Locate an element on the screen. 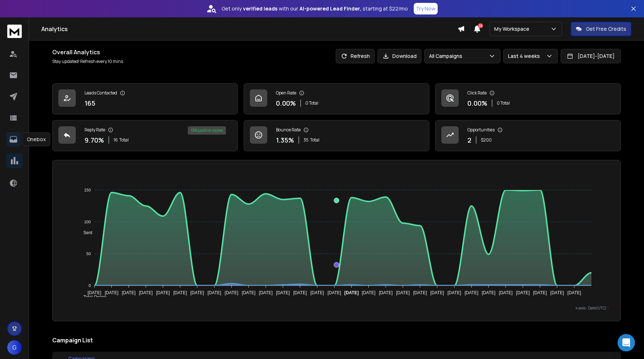 Image resolution: width=644 pixels, height=359 pixels. h1: Overall Analytics is located at coordinates (88, 52).